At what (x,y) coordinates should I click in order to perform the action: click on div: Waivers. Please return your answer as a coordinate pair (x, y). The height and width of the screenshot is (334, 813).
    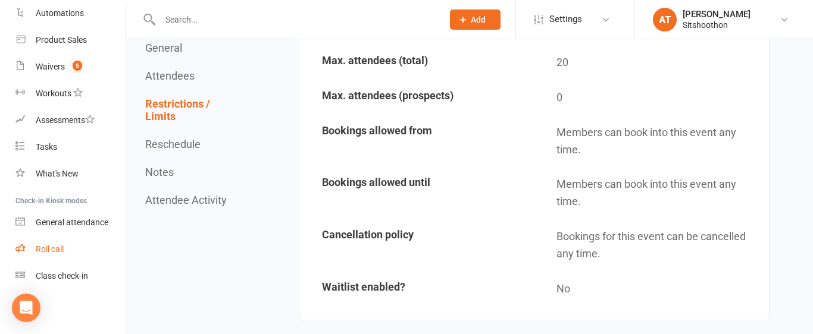
    Looking at the image, I should click on (50, 67).